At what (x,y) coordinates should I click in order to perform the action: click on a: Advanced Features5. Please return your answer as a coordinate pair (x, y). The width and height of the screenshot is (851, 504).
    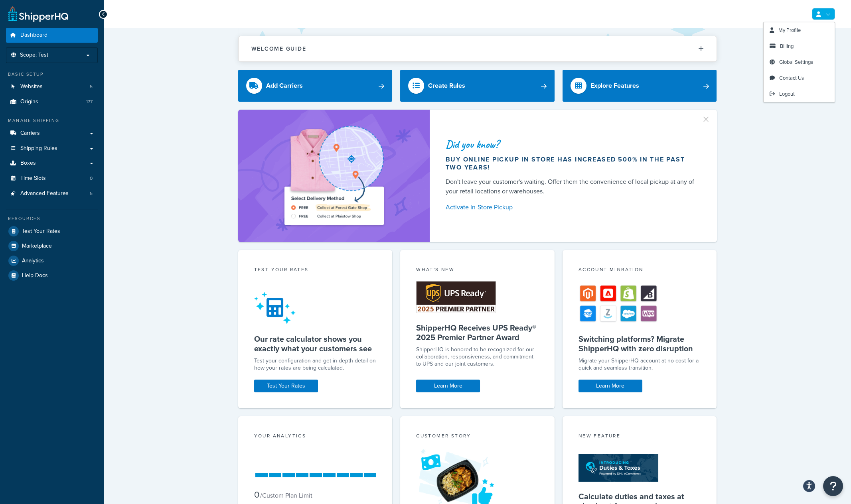
    Looking at the image, I should click on (52, 194).